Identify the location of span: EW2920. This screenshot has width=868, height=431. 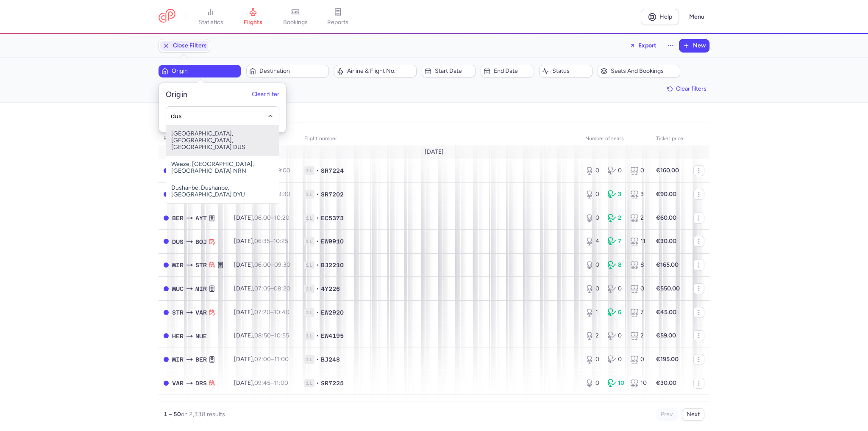
(333, 313).